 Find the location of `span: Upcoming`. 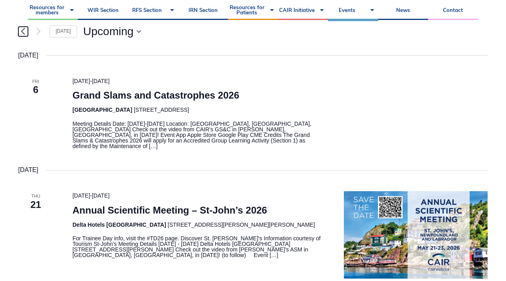

span: Upcoming is located at coordinates (108, 32).